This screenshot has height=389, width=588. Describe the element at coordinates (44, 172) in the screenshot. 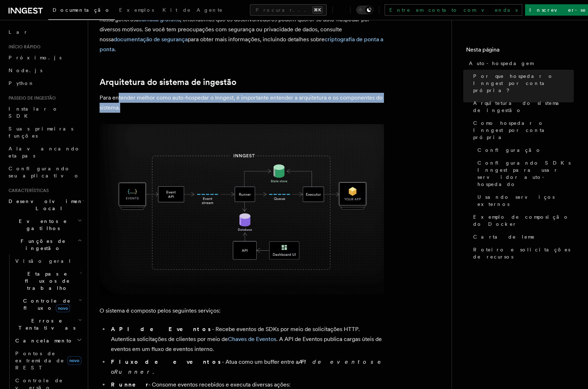

I see `font: Configurando seu aplicativo` at that location.